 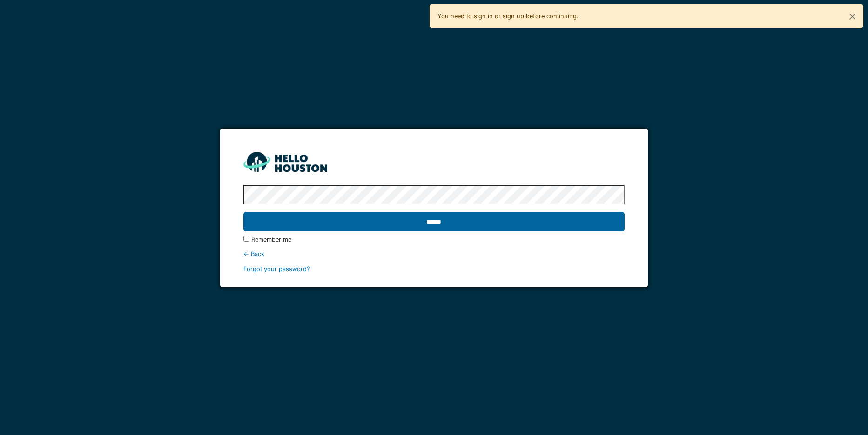 What do you see at coordinates (434, 254) in the screenshot?
I see `div: ← Back` at bounding box center [434, 254].